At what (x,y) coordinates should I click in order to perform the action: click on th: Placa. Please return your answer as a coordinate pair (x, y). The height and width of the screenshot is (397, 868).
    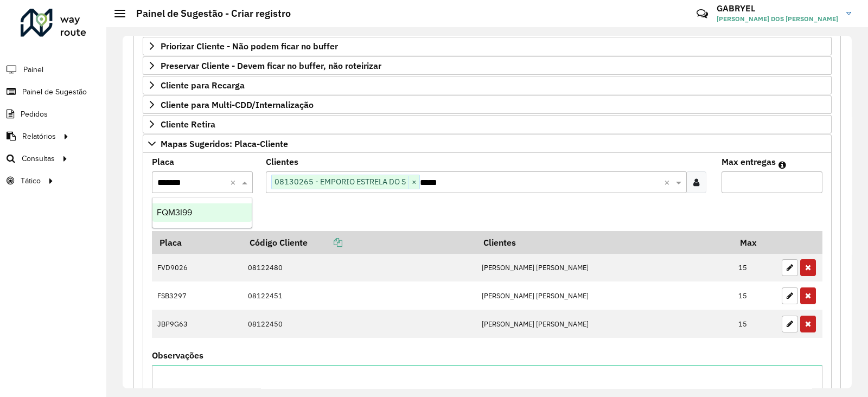
    Looking at the image, I should click on (197, 242).